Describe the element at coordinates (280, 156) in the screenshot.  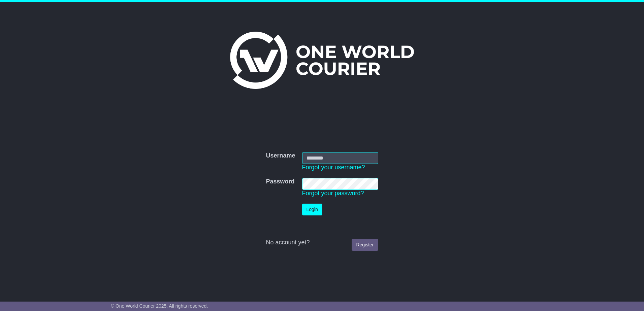
I see `label: Username` at that location.